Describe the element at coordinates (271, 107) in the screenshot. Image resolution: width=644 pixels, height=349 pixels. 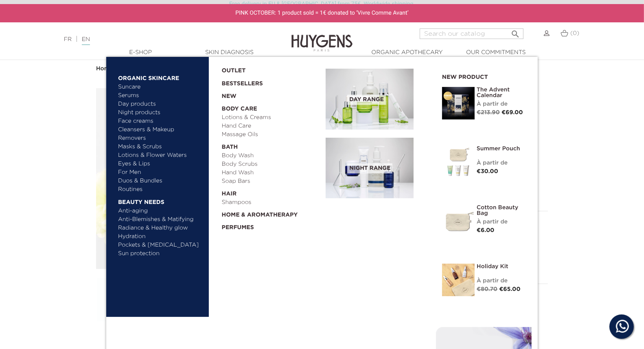
I see `a: Body Care` at that location.